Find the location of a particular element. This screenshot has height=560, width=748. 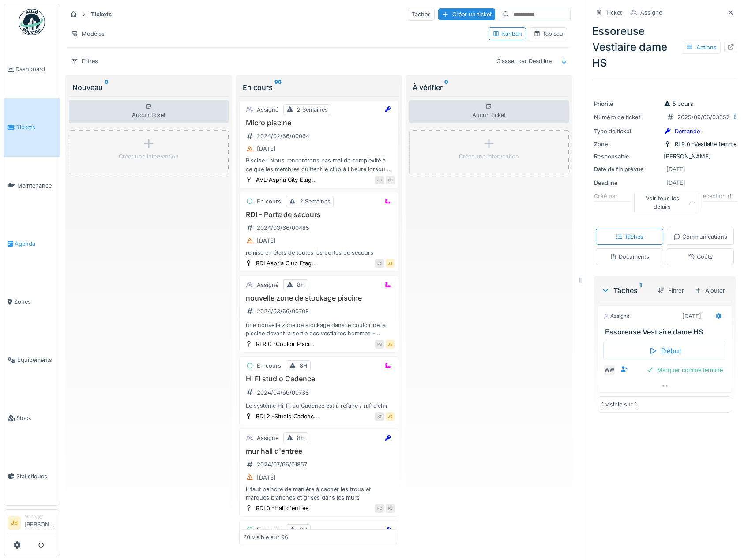

div: PB is located at coordinates (379, 344).